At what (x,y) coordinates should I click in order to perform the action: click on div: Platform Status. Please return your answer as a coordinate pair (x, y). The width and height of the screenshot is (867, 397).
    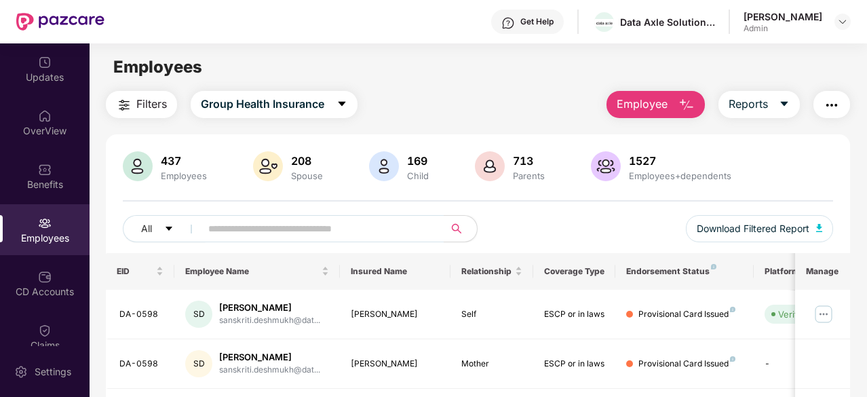
    Looking at the image, I should click on (802, 271).